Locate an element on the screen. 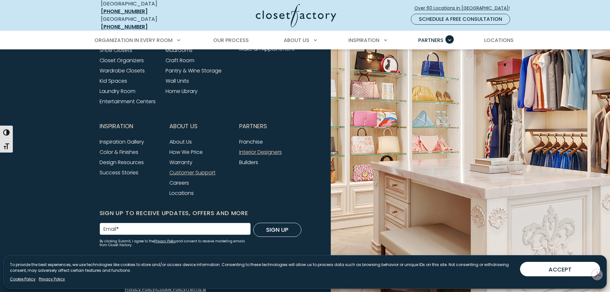 This screenshot has width=610, height=292. a: Shoe Closets is located at coordinates (116, 50).